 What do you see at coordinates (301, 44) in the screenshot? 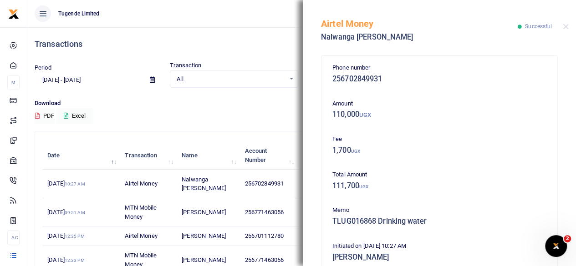
I see `h4: Transactions` at bounding box center [301, 44].